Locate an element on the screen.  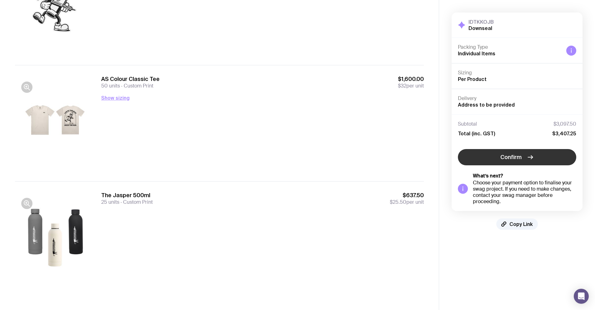
button: Copy Link is located at coordinates (517, 224).